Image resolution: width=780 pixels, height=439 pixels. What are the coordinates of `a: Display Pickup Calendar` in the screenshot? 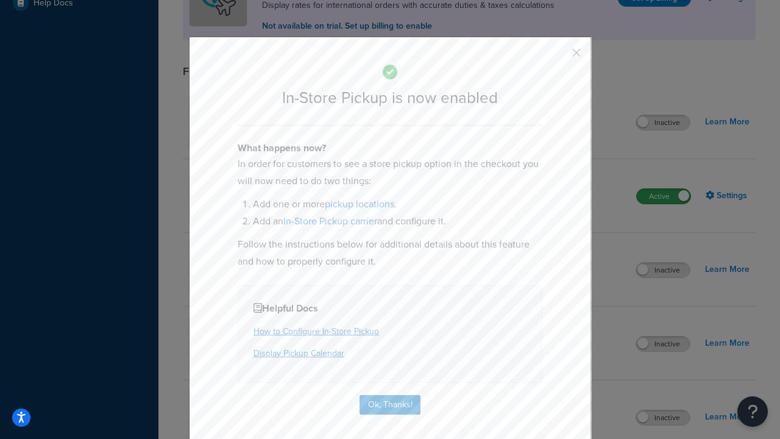 It's located at (299, 353).